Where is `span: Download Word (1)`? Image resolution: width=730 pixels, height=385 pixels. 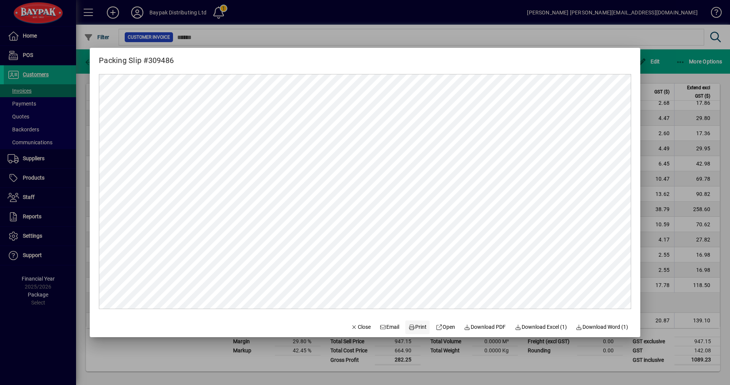 span: Download Word (1) is located at coordinates (602, 327).